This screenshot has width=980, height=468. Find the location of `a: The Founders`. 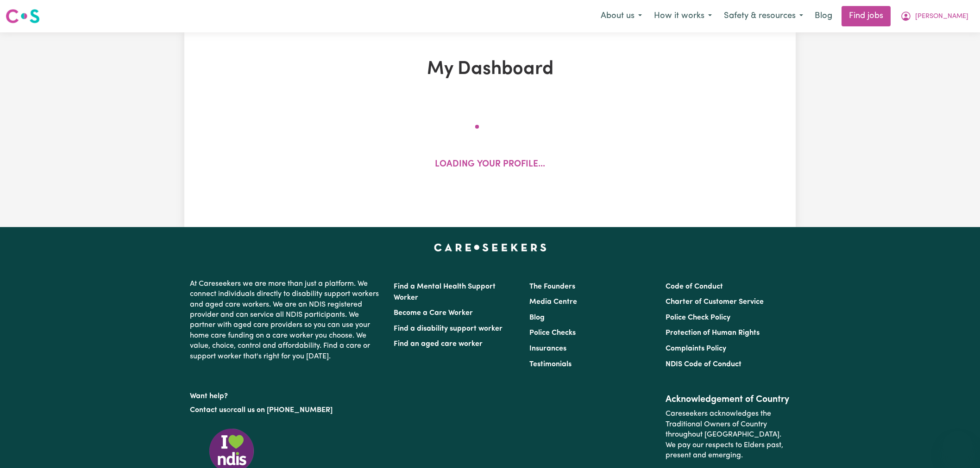

a: The Founders is located at coordinates (552, 287).